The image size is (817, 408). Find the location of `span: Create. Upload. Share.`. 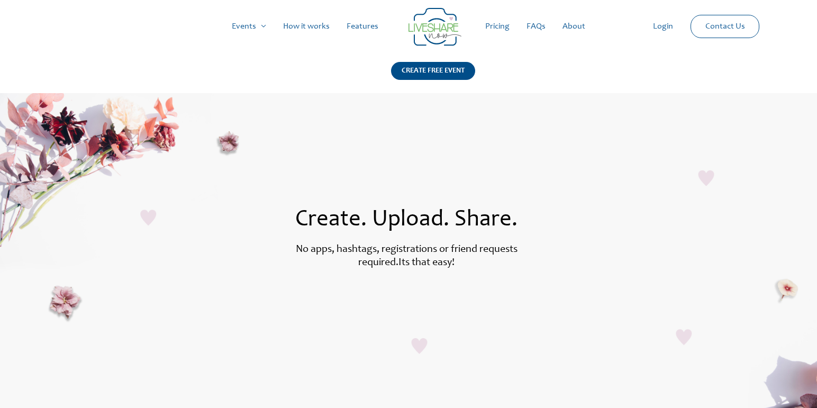

span: Create. Upload. Share. is located at coordinates (406, 220).